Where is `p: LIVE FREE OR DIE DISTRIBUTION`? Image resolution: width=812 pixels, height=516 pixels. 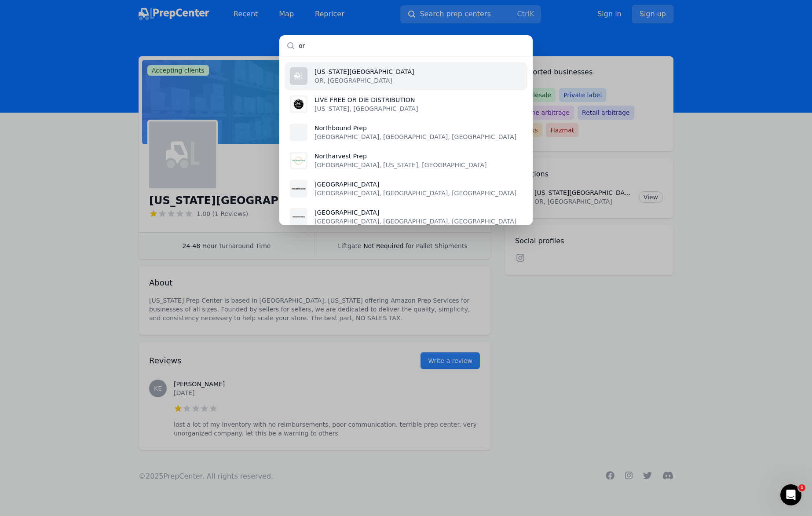 p: LIVE FREE OR DIE DISTRIBUTION is located at coordinates (366, 100).